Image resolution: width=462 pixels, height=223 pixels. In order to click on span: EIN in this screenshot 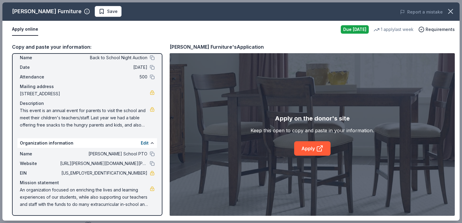, I will do `click(40, 173)`.